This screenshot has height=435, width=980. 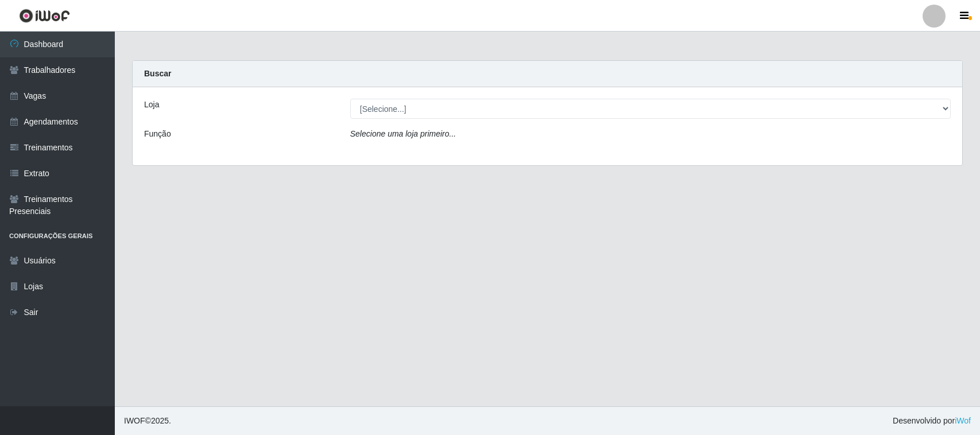 I want to click on i: Selecione uma loja primeiro..., so click(x=403, y=134).